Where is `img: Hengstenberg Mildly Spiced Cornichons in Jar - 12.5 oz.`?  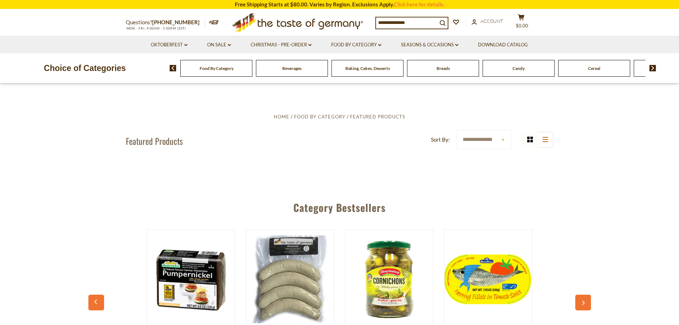 img: Hengstenberg Mildly Spiced Cornichons in Jar - 12.5 oz. is located at coordinates (389, 279).